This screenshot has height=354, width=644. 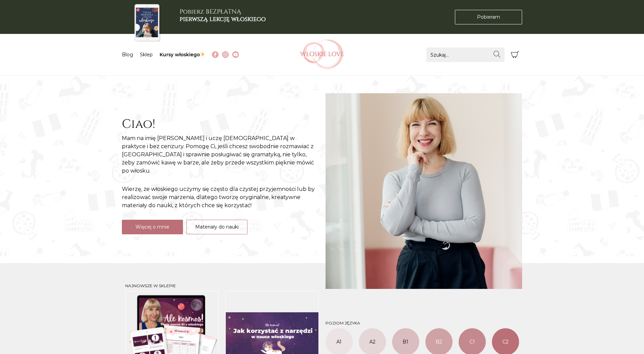 I want to click on a: Więcej o mnie, so click(x=152, y=227).